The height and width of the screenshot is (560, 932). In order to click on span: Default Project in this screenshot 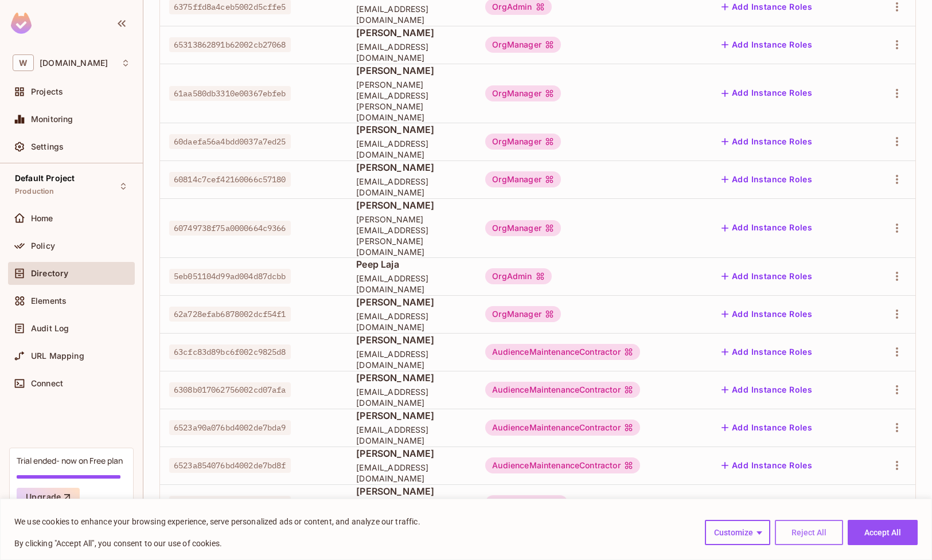, I will do `click(45, 178)`.